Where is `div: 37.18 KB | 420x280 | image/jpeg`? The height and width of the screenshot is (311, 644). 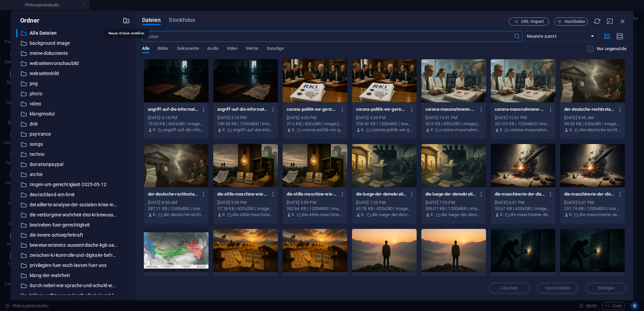 div: 37.18 KB | 420x280 | image/jpeg is located at coordinates (245, 209).